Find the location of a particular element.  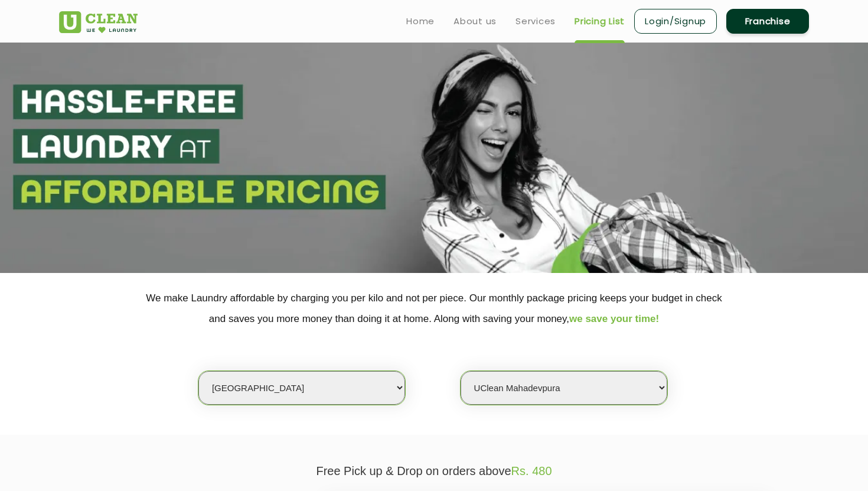

span: Rs. 480 is located at coordinates (532, 471).